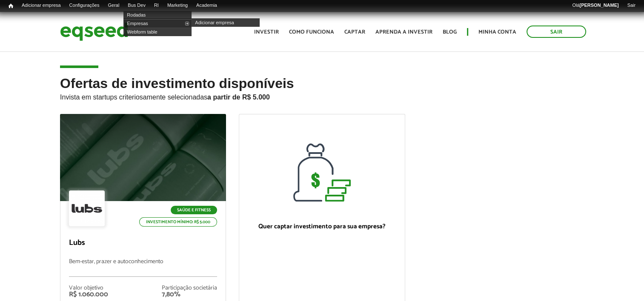 This screenshot has height=301, width=644. Describe the element at coordinates (497, 32) in the screenshot. I see `a: Minha conta` at that location.